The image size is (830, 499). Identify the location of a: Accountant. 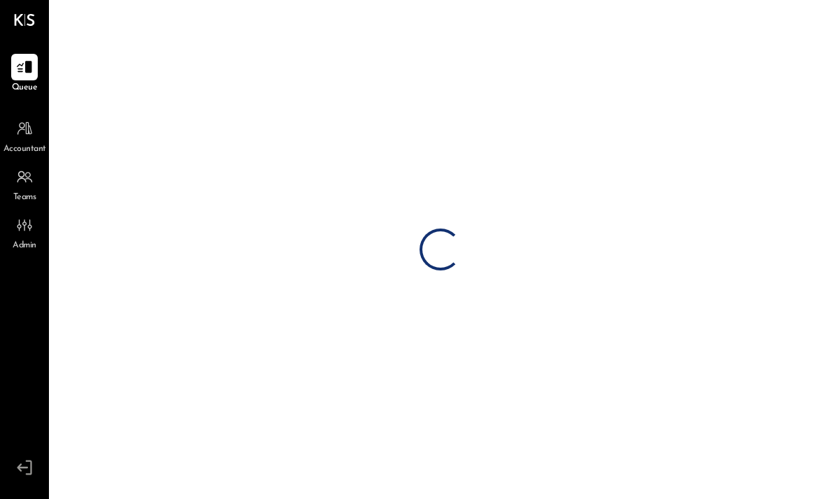
(24, 136).